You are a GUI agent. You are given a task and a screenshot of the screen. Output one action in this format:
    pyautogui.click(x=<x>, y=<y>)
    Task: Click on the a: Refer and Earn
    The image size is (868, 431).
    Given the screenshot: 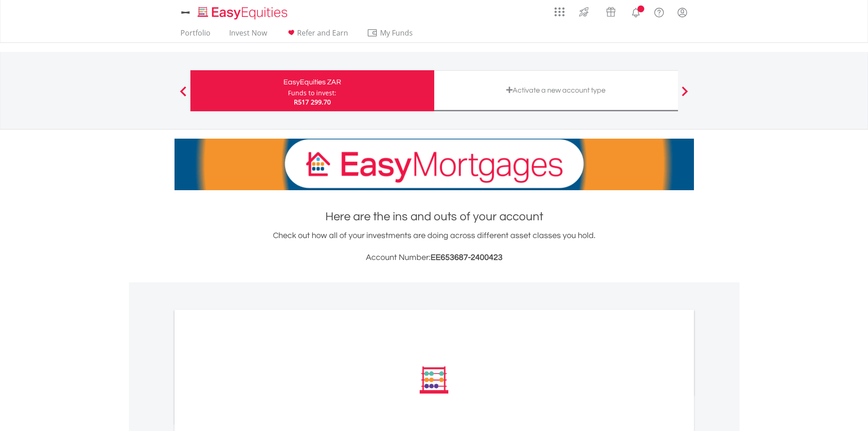 What is the action you would take?
    pyautogui.click(x=316, y=35)
    